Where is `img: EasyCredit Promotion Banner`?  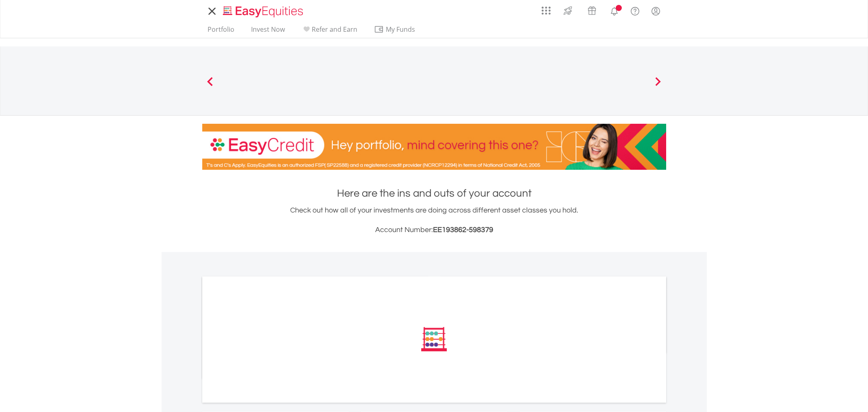 img: EasyCredit Promotion Banner is located at coordinates (434, 147).